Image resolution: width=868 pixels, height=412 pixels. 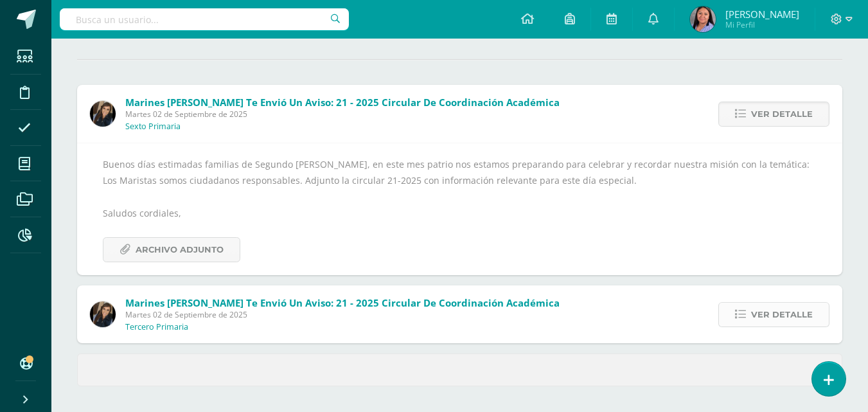 I want to click on a: Archivo Adjunto, so click(x=171, y=250).